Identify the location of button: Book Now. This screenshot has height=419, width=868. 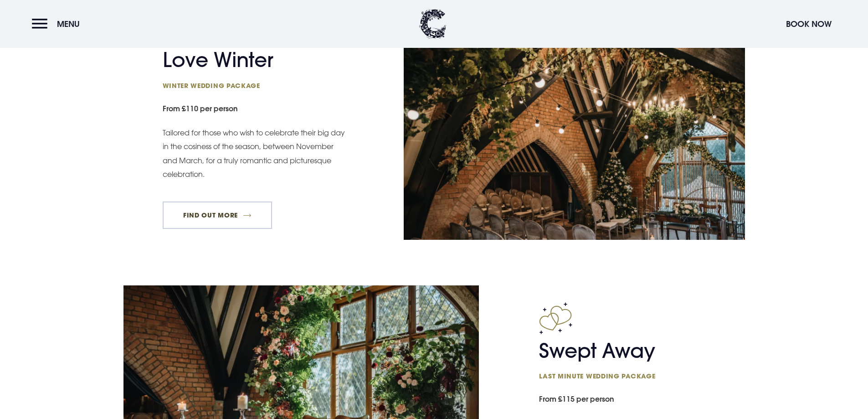
(809, 24).